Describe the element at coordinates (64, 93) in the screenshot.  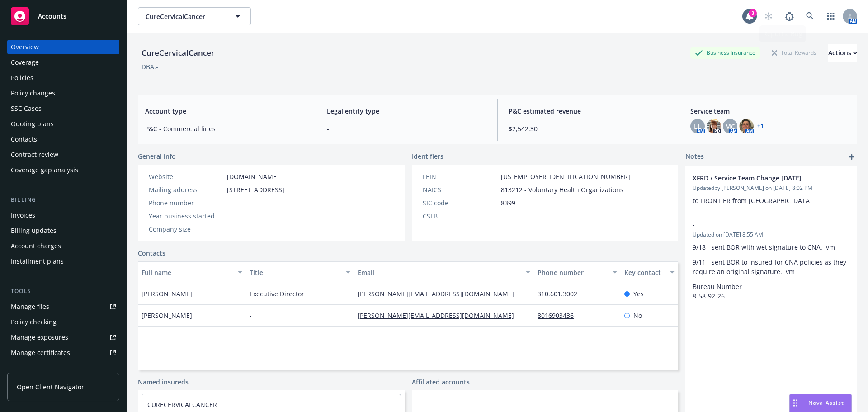
I see `a: Policy changes` at that location.